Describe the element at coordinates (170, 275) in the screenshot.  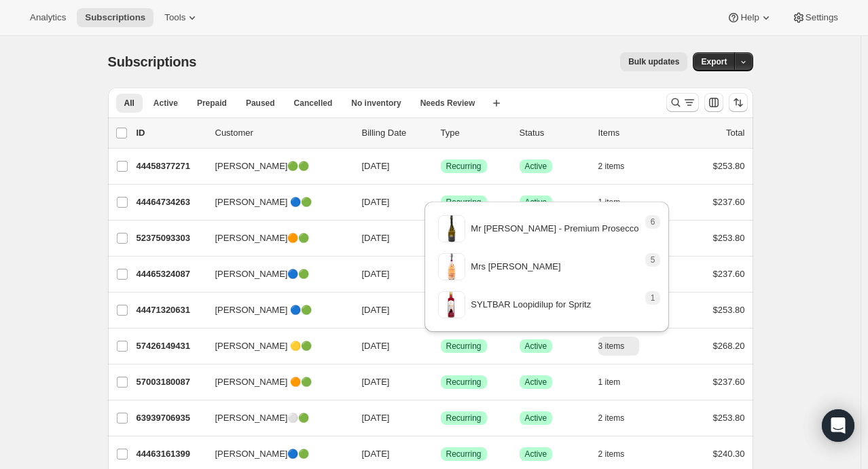
I see `p: 44465324087` at that location.